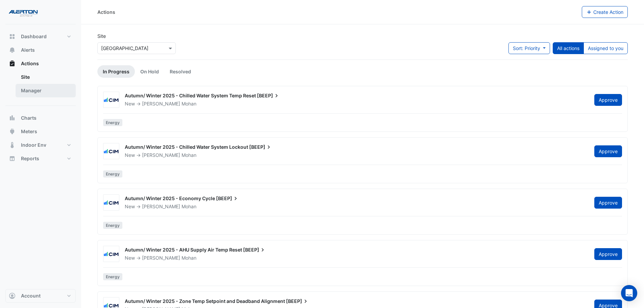 Image resolution: width=644 pixels, height=308 pixels. Describe the element at coordinates (629, 293) in the screenshot. I see `div: Open Intercom Messenger` at that location.